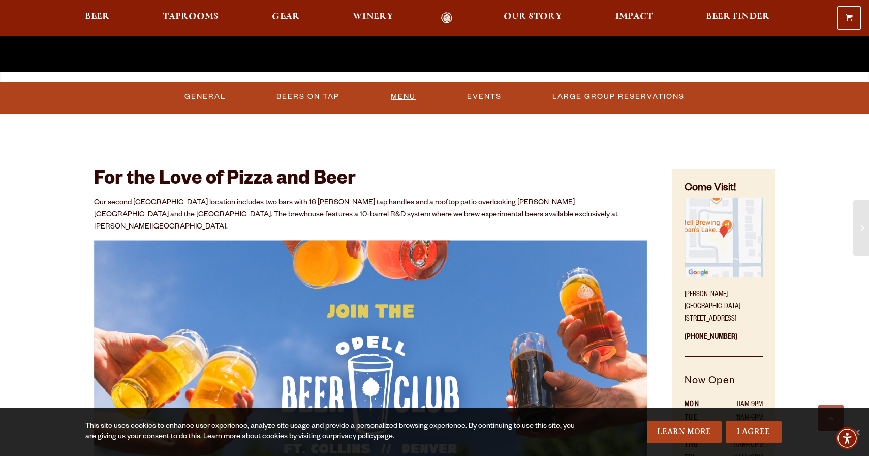 This screenshot has height=456, width=869. I want to click on h4: Come Visit!, so click(724, 189).